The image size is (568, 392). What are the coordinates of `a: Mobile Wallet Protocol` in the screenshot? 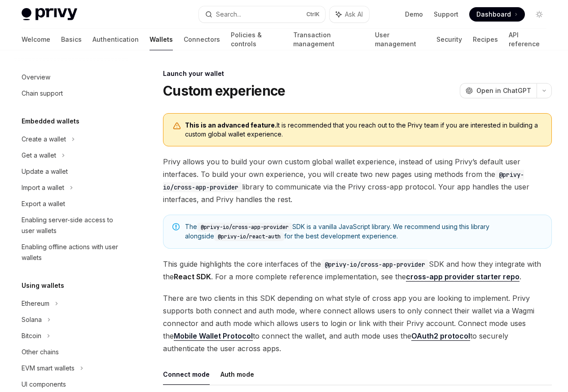 It's located at (213, 336).